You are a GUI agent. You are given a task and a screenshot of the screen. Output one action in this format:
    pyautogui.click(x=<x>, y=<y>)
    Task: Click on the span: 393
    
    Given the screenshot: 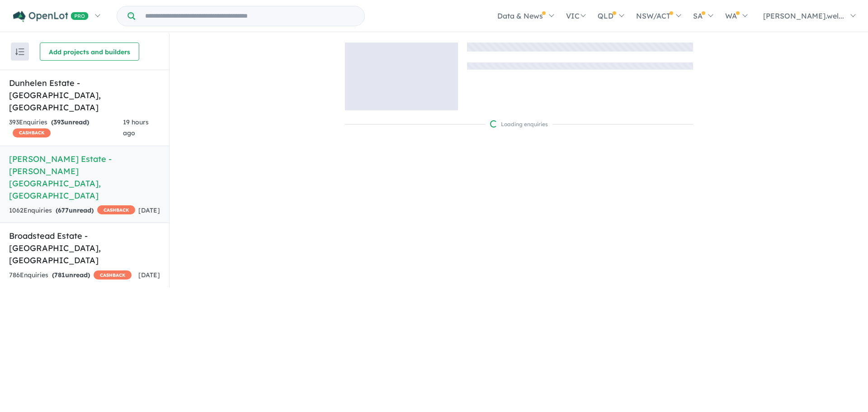 What is the action you would take?
    pyautogui.click(x=59, y=122)
    